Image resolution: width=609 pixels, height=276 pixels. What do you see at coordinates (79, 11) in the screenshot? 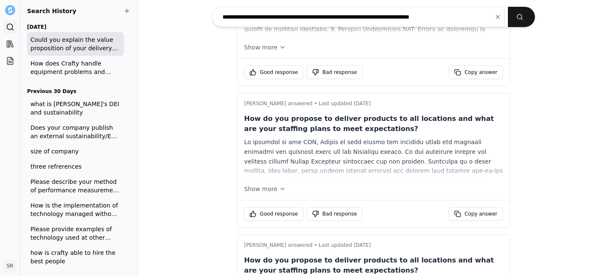
I see `h2: Search History` at bounding box center [79, 11].